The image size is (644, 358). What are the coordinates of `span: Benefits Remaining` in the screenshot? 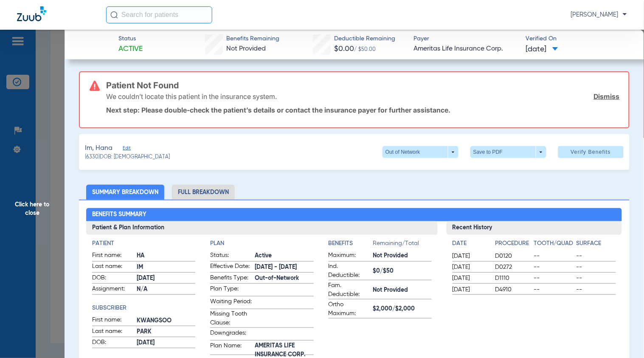 It's located at (253, 39).